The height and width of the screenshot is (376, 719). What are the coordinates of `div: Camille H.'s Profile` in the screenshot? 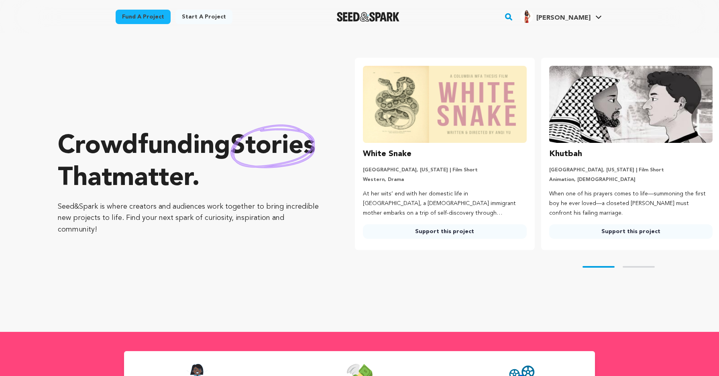 It's located at (556, 16).